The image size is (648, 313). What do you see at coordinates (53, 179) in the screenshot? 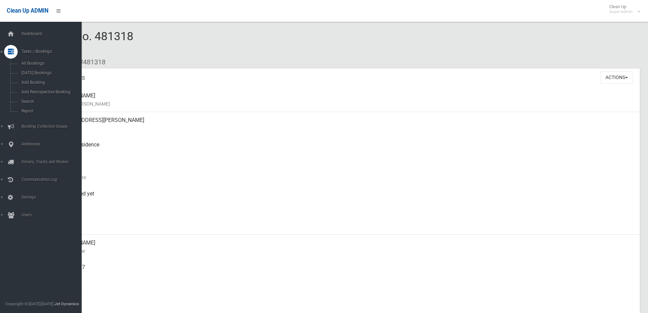
I see `span: Communication Log` at bounding box center [53, 179].